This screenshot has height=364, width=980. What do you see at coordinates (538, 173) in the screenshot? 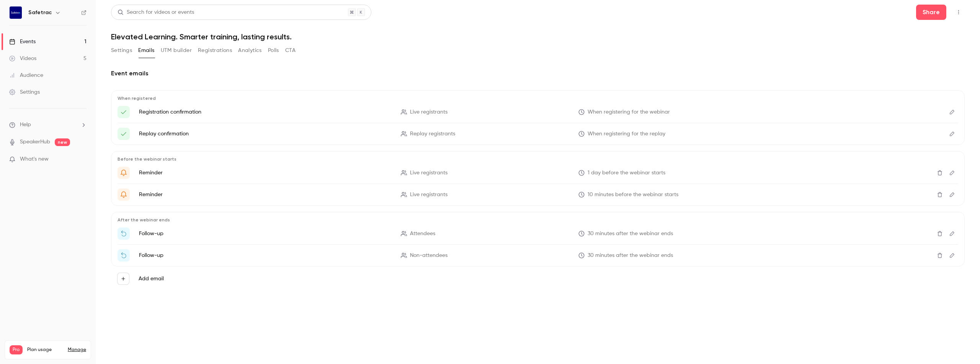
I see `li: Get Ready for '{{ event_name }}' tomorrow!` at bounding box center [538, 173].